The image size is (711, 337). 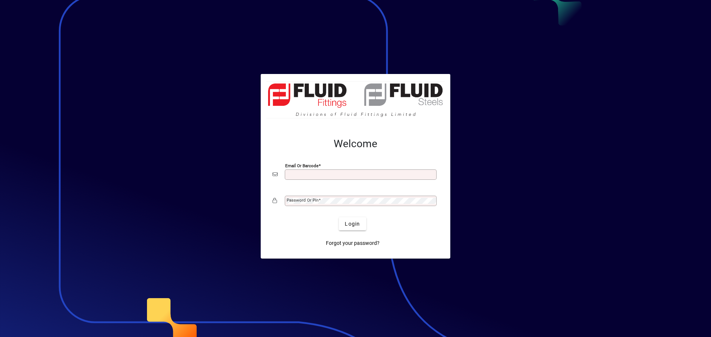 I want to click on mat-label: Password or Pin, so click(x=303, y=200).